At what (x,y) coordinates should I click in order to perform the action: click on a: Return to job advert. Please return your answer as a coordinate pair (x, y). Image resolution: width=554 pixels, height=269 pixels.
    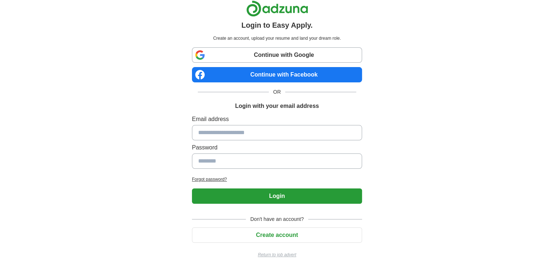
    Looking at the image, I should click on (277, 255).